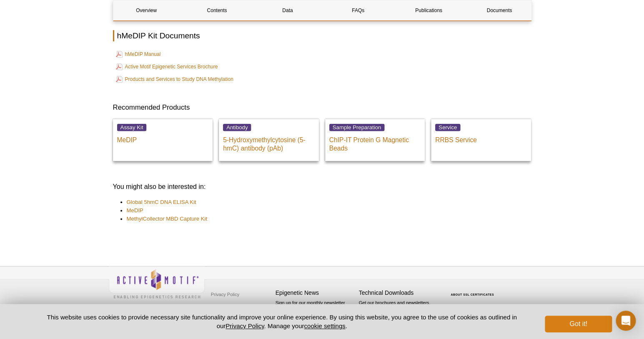 This screenshot has height=339, width=644. I want to click on p: ChIP-IT Protein G Magnetic Beads, so click(375, 142).